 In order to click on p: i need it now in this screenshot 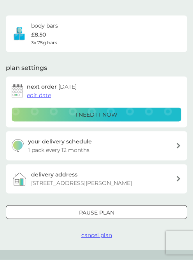, I will do `click(97, 115)`.